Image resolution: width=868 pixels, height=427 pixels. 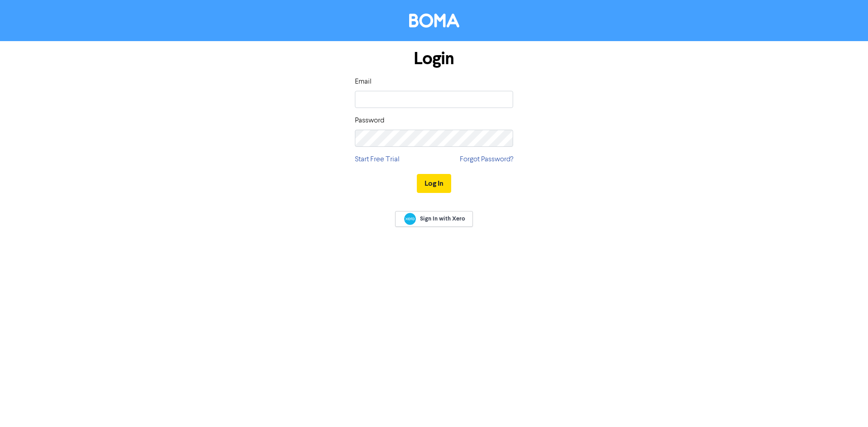 I want to click on label: Password, so click(x=369, y=121).